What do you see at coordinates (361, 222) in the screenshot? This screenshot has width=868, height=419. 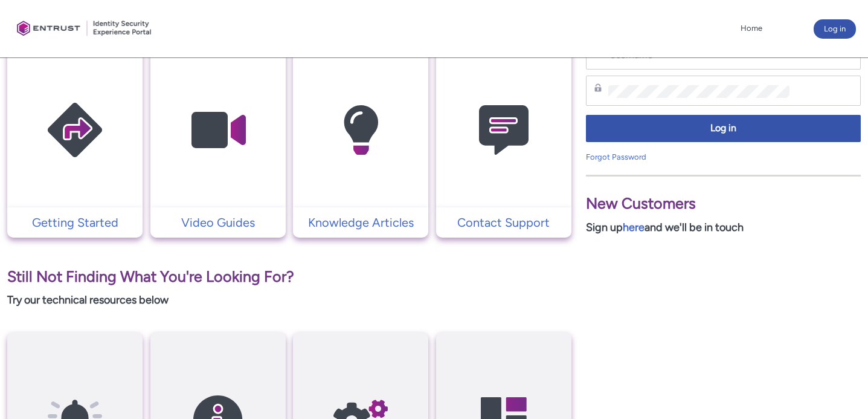 I see `a: Knowledge Articles` at bounding box center [361, 222].